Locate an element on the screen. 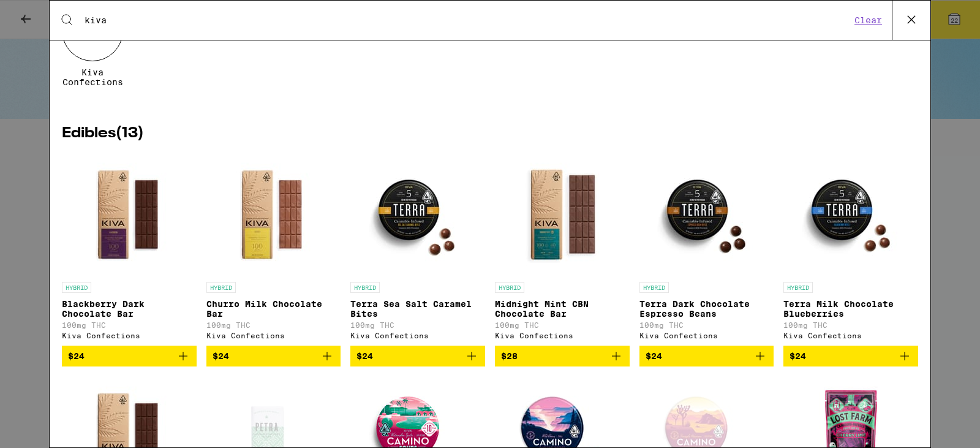  h2: Edibles ( 13 ) is located at coordinates (490, 133).